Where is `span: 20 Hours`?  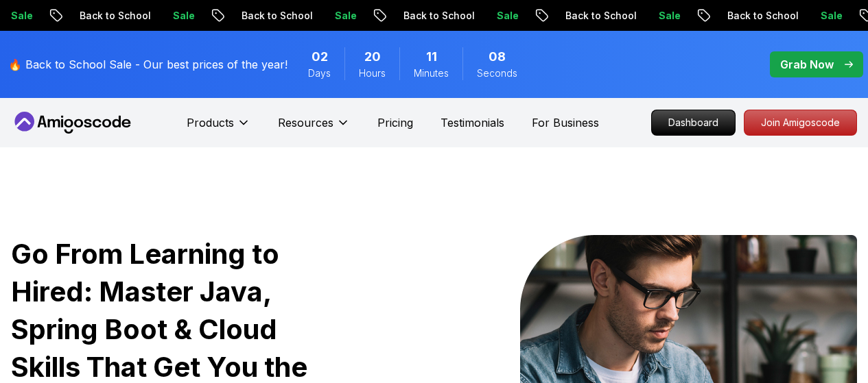
span: 20 Hours is located at coordinates (373, 57).